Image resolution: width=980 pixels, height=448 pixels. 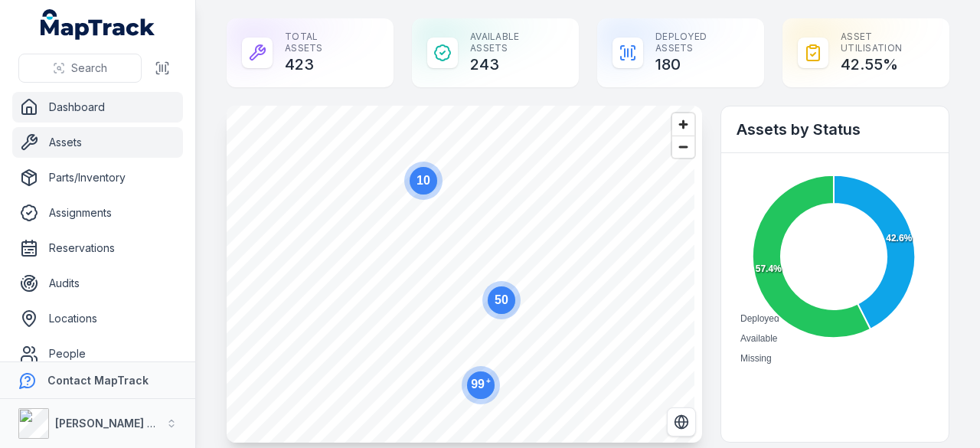 I want to click on span: Deployed, so click(x=760, y=318).